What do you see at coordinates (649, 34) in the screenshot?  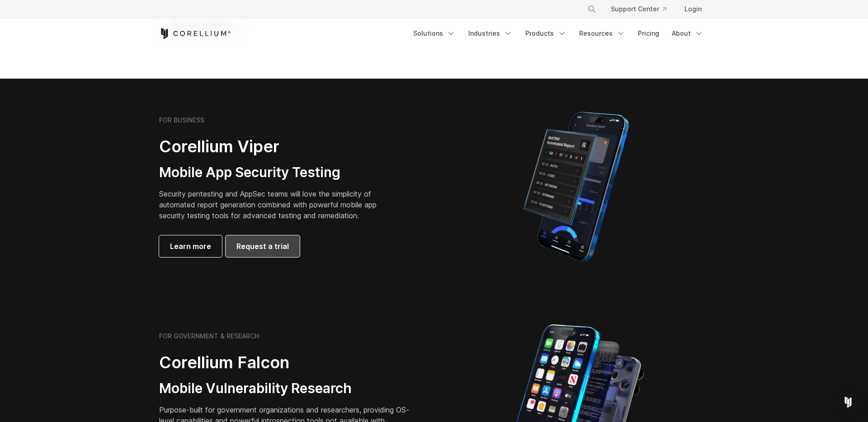 I see `a: Pricing` at bounding box center [649, 34].